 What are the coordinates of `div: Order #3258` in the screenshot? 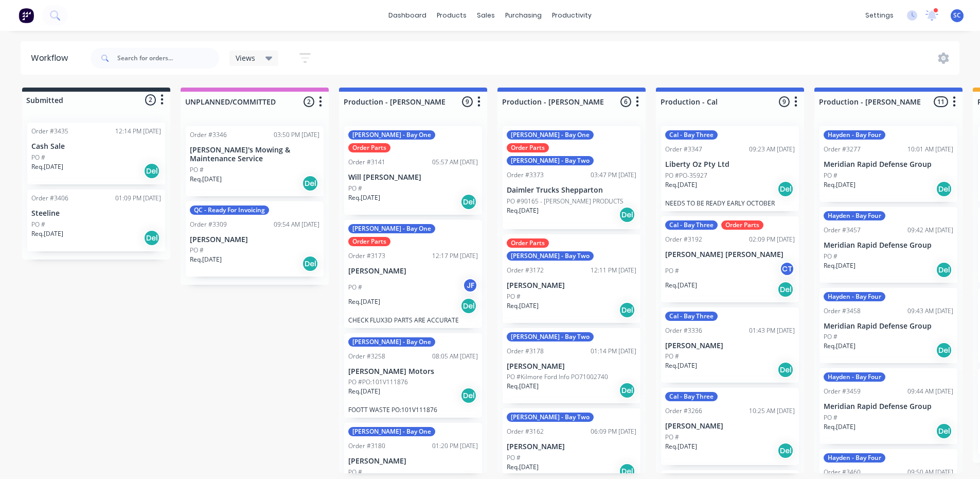 It's located at (367, 357).